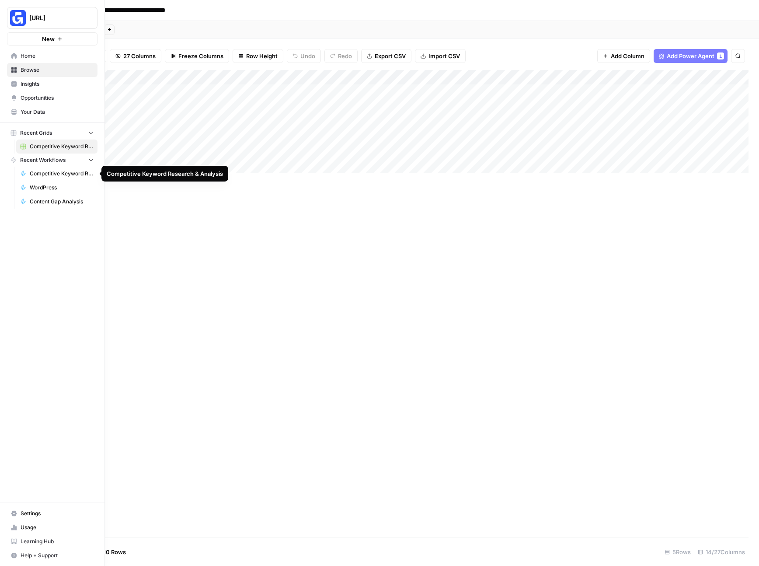 The image size is (759, 566). I want to click on span: 27 Columns, so click(139, 56).